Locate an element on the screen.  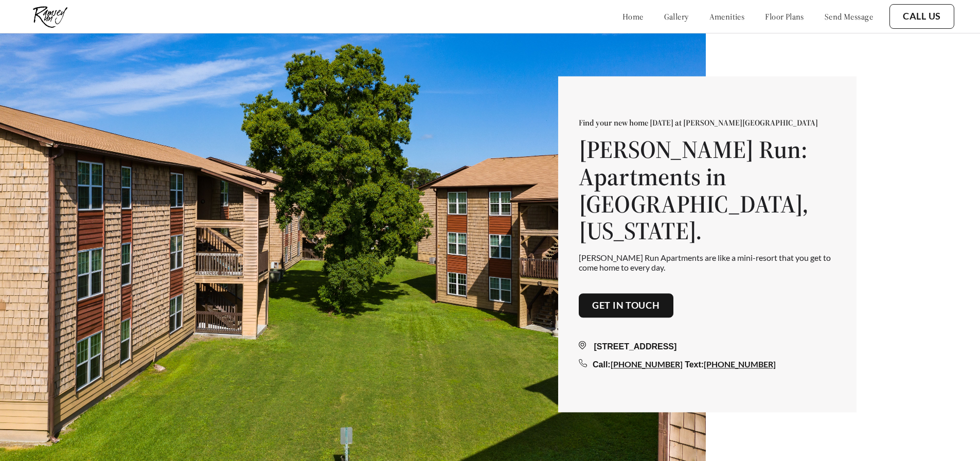
a: Get in touch is located at coordinates (626, 306).